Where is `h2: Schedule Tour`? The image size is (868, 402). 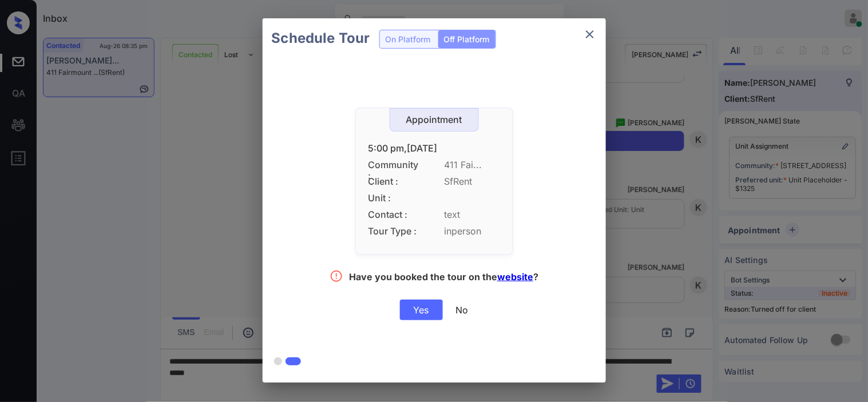 h2: Schedule Tour is located at coordinates (321, 39).